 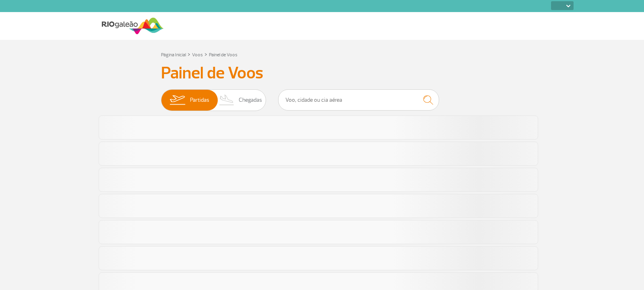 I want to click on a: Voos, so click(x=197, y=55).